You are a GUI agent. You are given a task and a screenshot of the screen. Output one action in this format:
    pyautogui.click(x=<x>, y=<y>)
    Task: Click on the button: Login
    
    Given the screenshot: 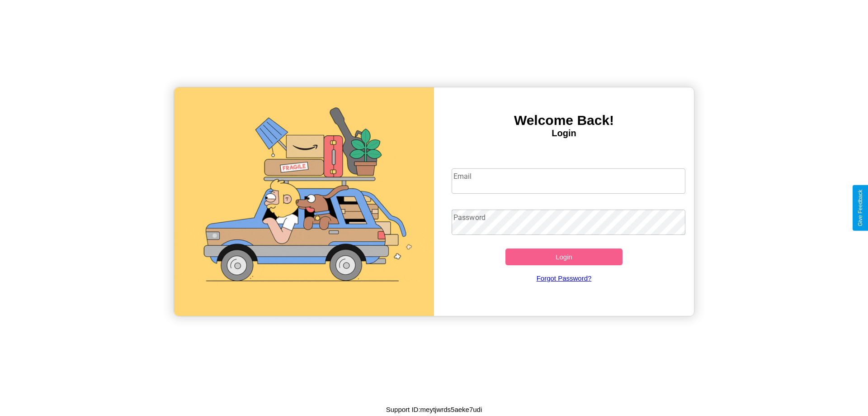 What is the action you would take?
    pyautogui.click(x=564, y=257)
    